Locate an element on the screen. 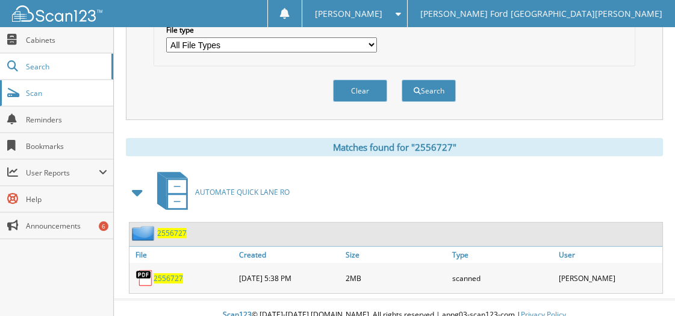  div: Matches found for "2556727" is located at coordinates (394, 147).